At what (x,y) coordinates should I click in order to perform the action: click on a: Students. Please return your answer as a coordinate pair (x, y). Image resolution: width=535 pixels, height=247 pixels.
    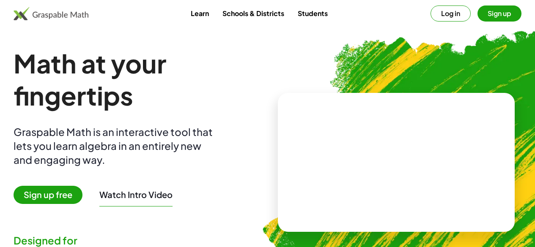
    Looking at the image, I should click on (312, 13).